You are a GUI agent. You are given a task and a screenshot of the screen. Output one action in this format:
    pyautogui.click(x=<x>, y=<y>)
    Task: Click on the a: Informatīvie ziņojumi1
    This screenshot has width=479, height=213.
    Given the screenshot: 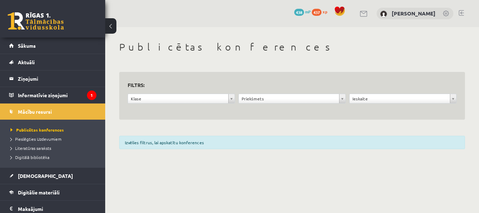 What is the action you would take?
    pyautogui.click(x=53, y=95)
    